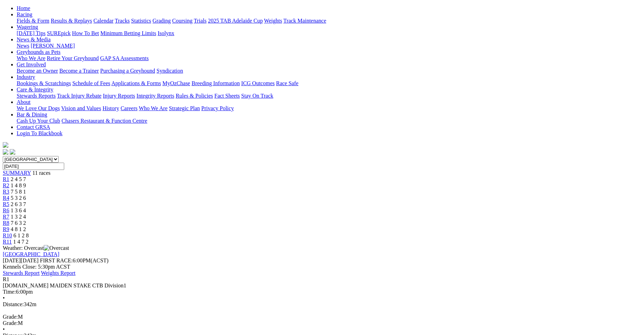 This screenshot has width=642, height=335. What do you see at coordinates (321, 267) in the screenshot?
I see `div: Kennels Close: 5:30pm ACST` at bounding box center [321, 267].